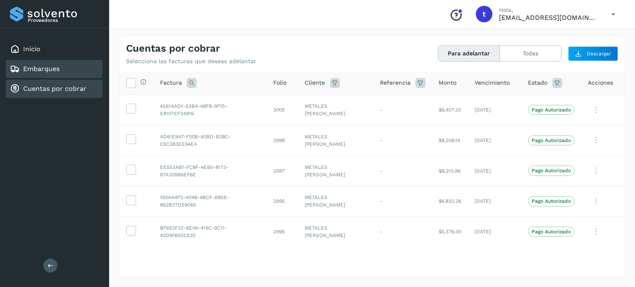 The image size is (635, 287). Describe the element at coordinates (315, 83) in the screenshot. I see `span: Cliente` at that location.